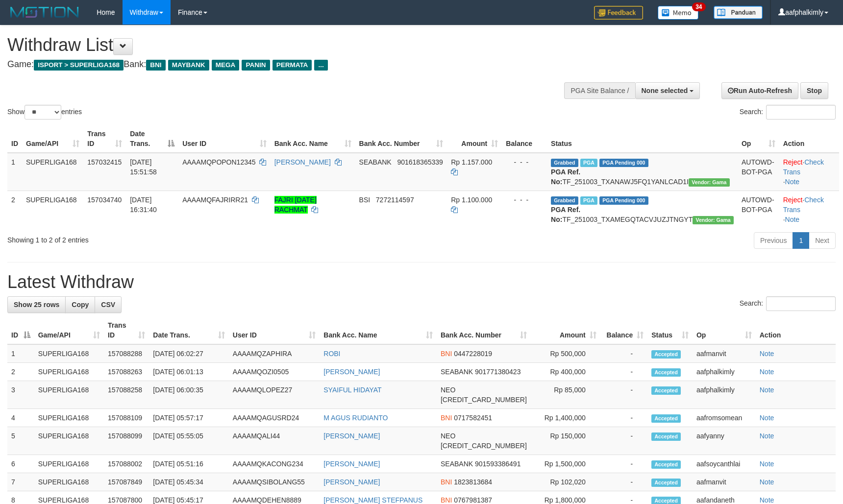 The height and width of the screenshot is (504, 843). What do you see at coordinates (104, 200) in the screenshot?
I see `span: 157034740` at bounding box center [104, 200].